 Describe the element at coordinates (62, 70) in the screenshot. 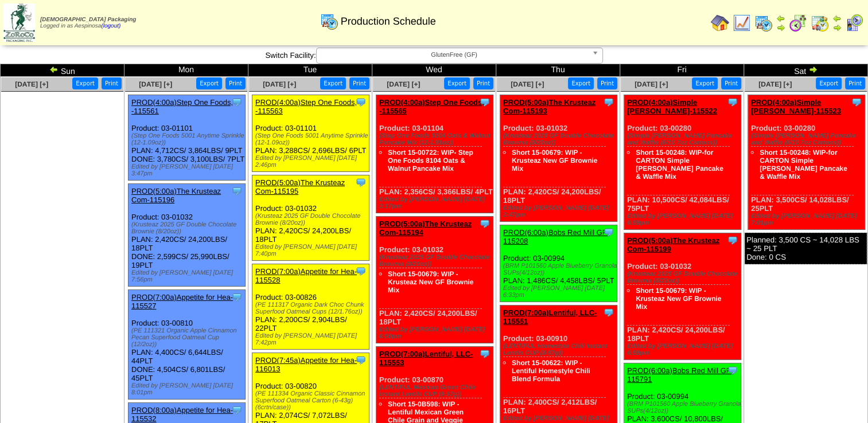

I see `td: Sun` at that location.